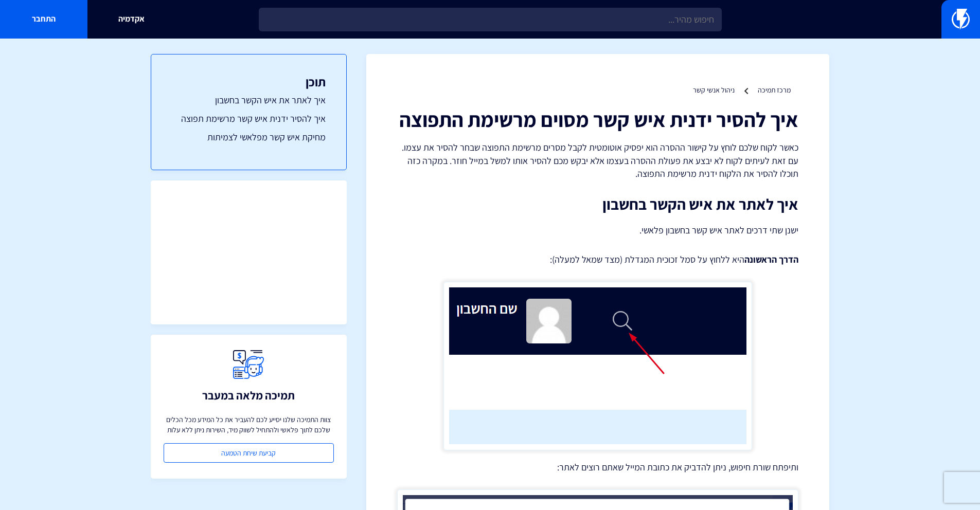 This screenshot has width=980, height=510. I want to click on a: ניהול אנשי קשר, so click(714, 90).